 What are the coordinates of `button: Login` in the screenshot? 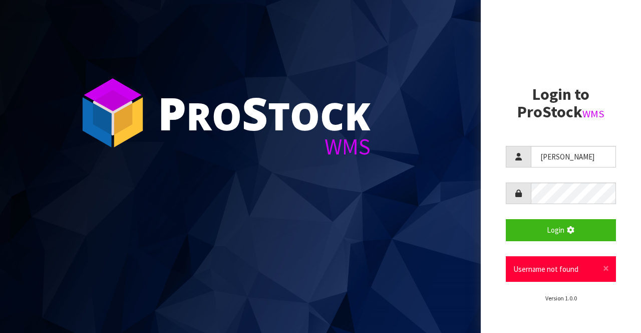 It's located at (561, 230).